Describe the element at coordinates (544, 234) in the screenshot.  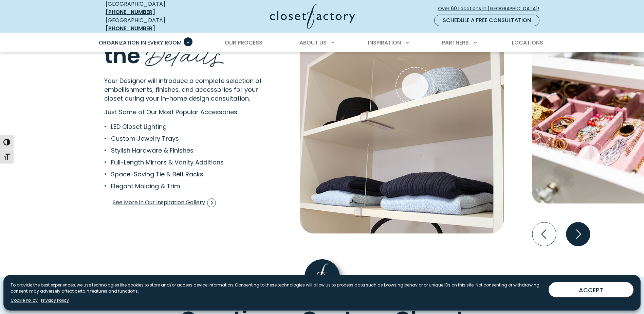
I see `button: Previous slide` at that location.